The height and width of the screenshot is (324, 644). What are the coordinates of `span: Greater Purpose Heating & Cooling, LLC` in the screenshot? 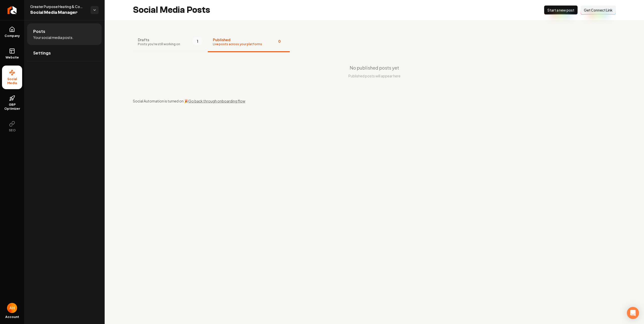 It's located at (58, 7).